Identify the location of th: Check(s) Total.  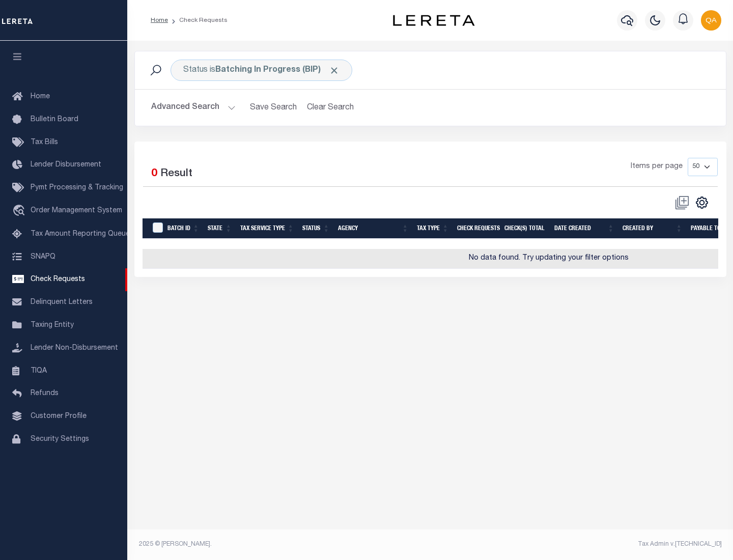
(525, 229).